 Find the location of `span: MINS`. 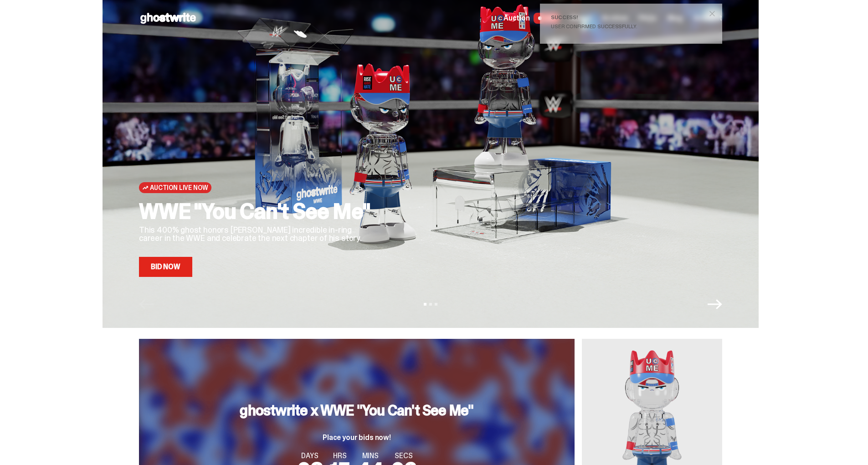

span: MINS is located at coordinates (370, 456).